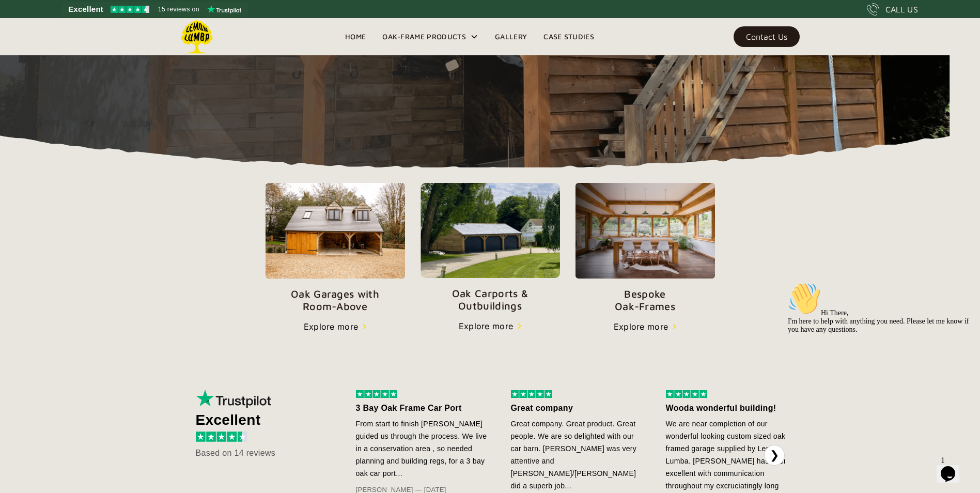 The width and height of the screenshot is (980, 493). I want to click on img: 4.5 stars, so click(222, 436).